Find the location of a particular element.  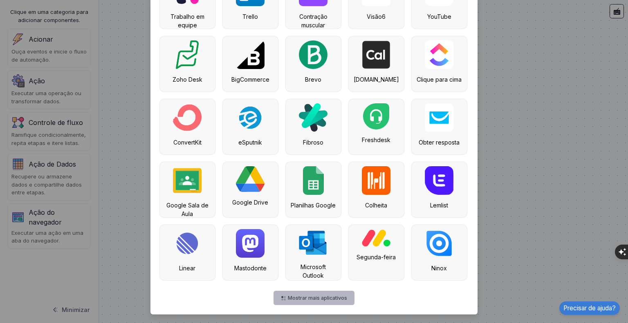

img: bigcommerce.png is located at coordinates (250, 55).